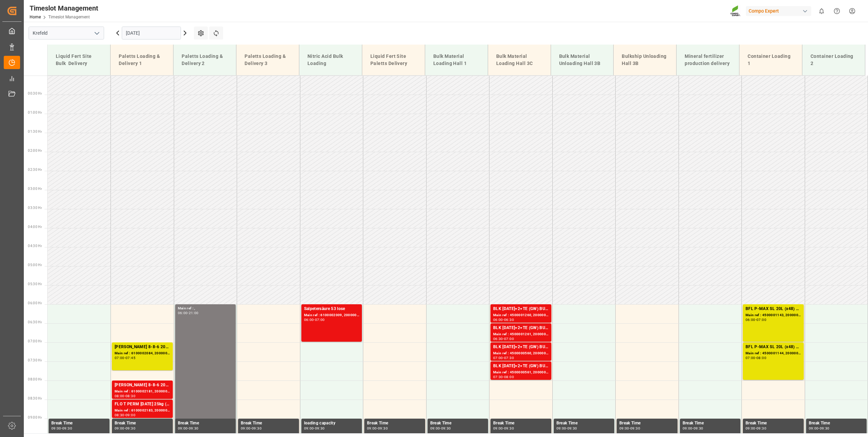 Image resolution: width=868 pixels, height=437 pixels. Describe the element at coordinates (771, 60) in the screenshot. I see `div: Container Loading 1` at that location.